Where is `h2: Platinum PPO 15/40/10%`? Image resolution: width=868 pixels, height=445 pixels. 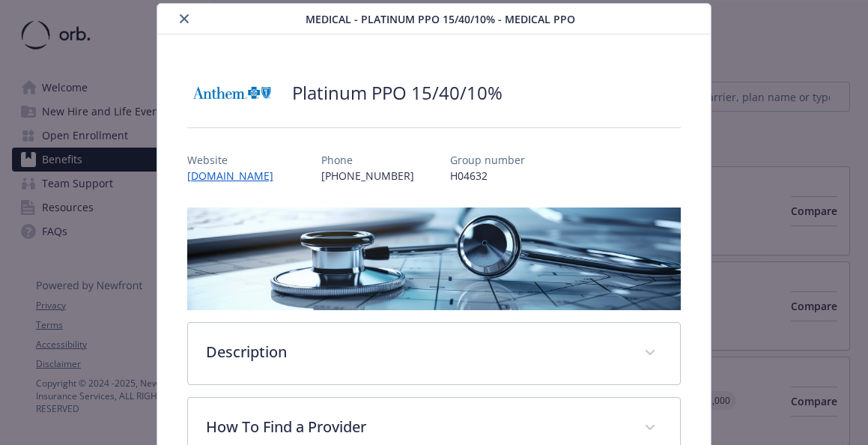
h2: Platinum PPO 15/40/10% is located at coordinates (397, 93).